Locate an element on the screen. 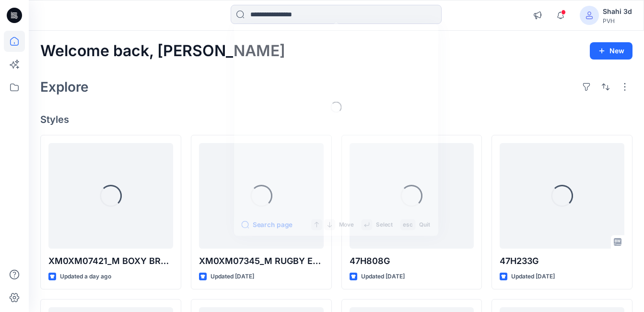  p: 47H808G is located at coordinates (412, 261).